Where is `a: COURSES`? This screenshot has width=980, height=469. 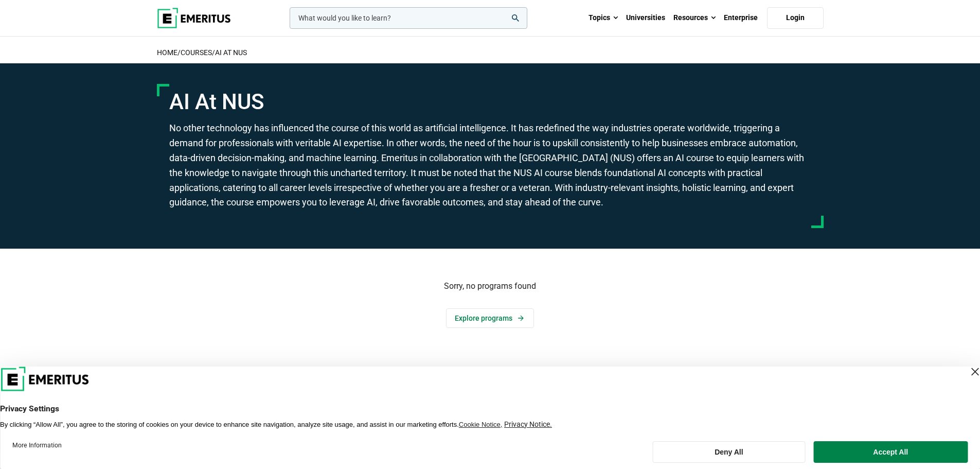
a: COURSES is located at coordinates (196, 53).